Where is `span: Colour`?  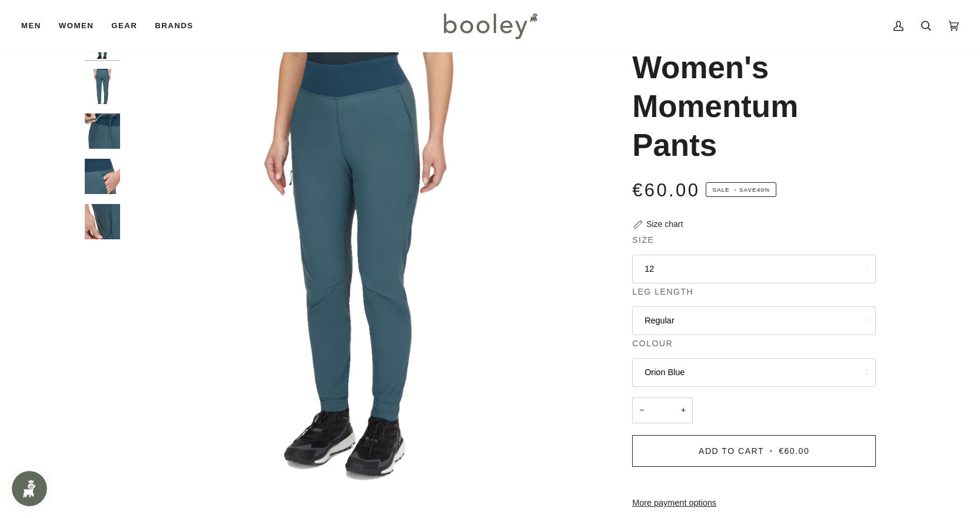 span: Colour is located at coordinates (652, 343).